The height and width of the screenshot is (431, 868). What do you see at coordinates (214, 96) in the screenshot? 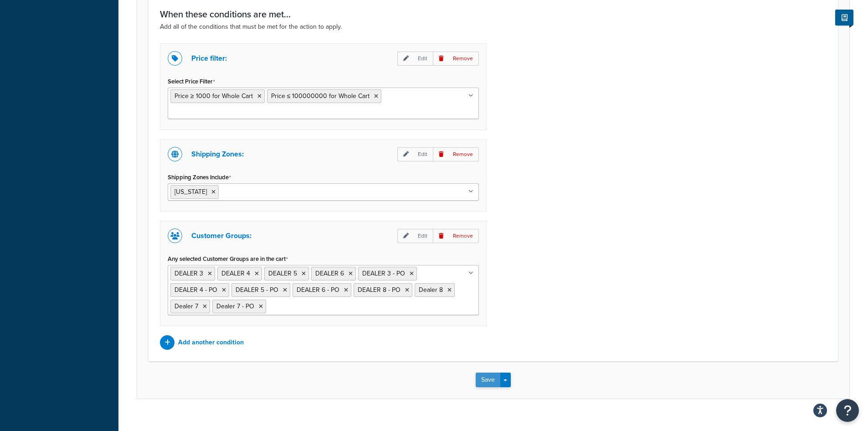
I see `span: Price ≥ 1000 for Whole Cart` at bounding box center [214, 96].